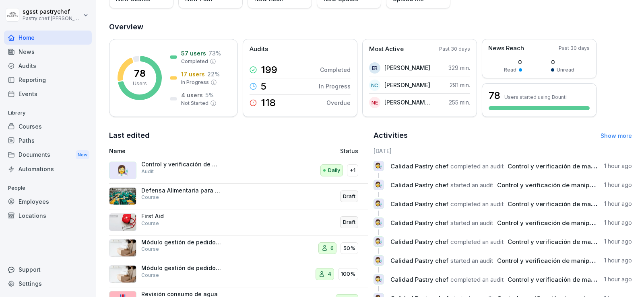  Describe the element at coordinates (460, 85) in the screenshot. I see `p: 291 min.` at that location.